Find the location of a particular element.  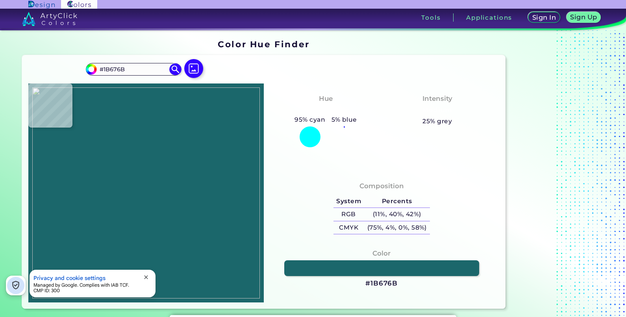

h4: Composition is located at coordinates (381, 186).